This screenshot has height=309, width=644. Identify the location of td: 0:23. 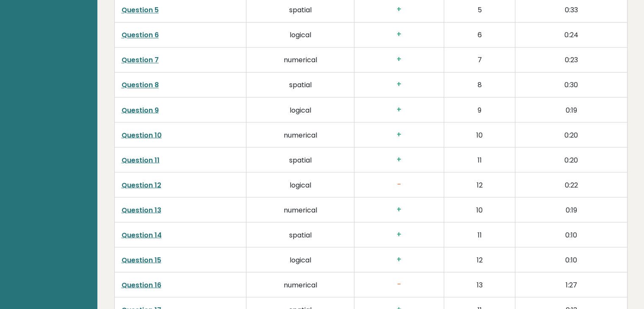
(571, 59).